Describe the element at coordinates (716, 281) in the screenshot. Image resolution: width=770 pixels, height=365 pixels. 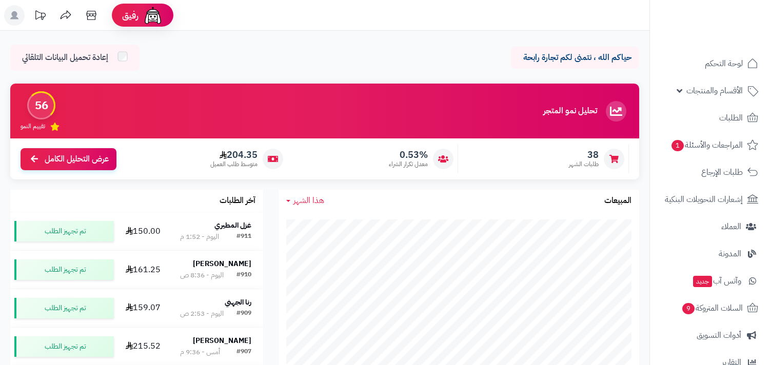
I see `span: وآتس آب` at that location.